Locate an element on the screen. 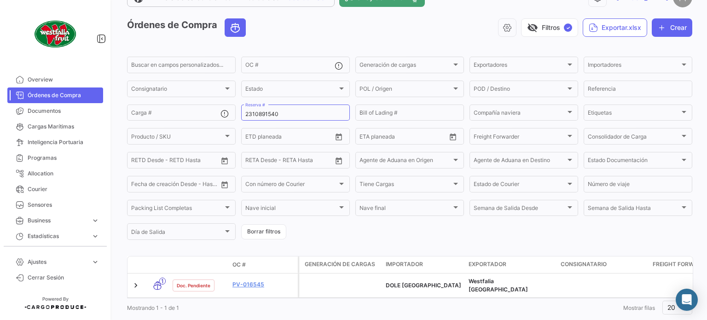  span: Consolidador de Carga is located at coordinates (633, 138).